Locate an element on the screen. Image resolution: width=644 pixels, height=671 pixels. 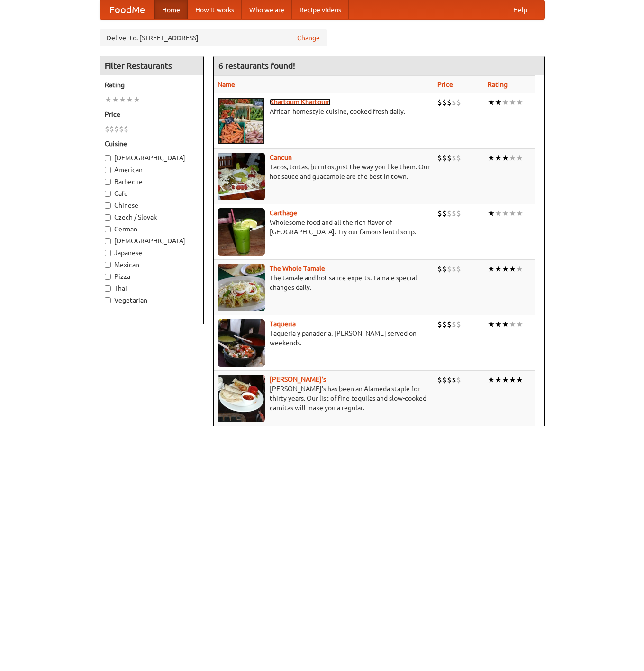
p: African homestyle cuisine, cooked fresh daily. is located at coordinates (324, 112).